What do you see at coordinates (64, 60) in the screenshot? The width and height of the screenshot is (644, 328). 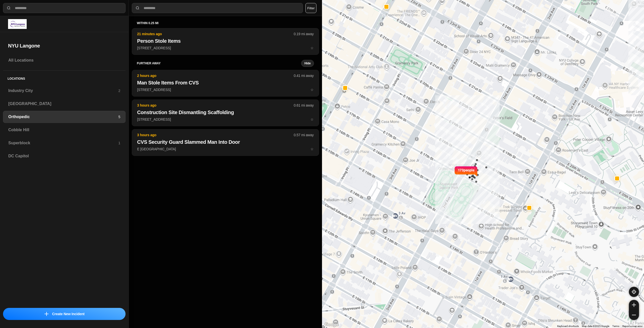 I see `h3: All Locations` at bounding box center [64, 60].